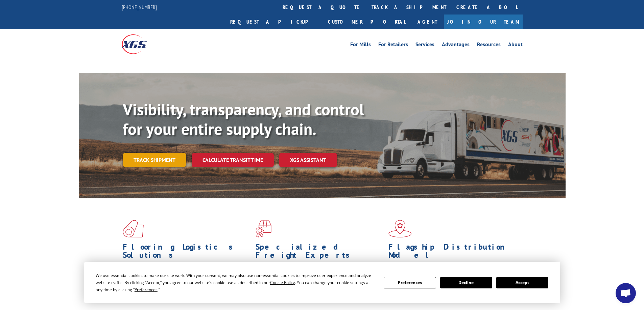 This screenshot has width=644, height=310. I want to click on img: xgs-icon-flagship-distribution-model-red, so click(400, 229).